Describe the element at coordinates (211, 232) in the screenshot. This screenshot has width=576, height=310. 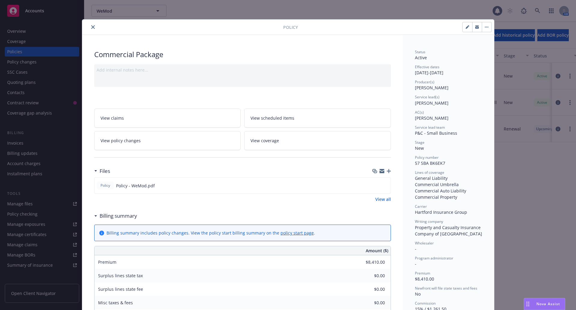
I see `div: Billing summary includes policy changes. View the policy start billing summary on the .` at that location.